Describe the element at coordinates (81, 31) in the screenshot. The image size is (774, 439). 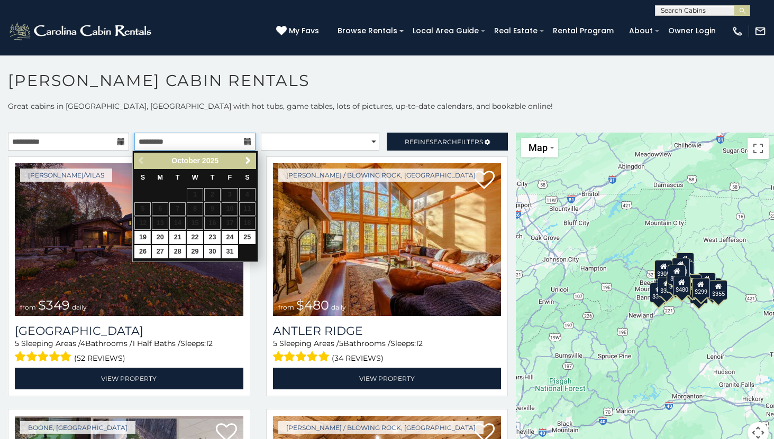
I see `img: White-1-2.png` at that location.